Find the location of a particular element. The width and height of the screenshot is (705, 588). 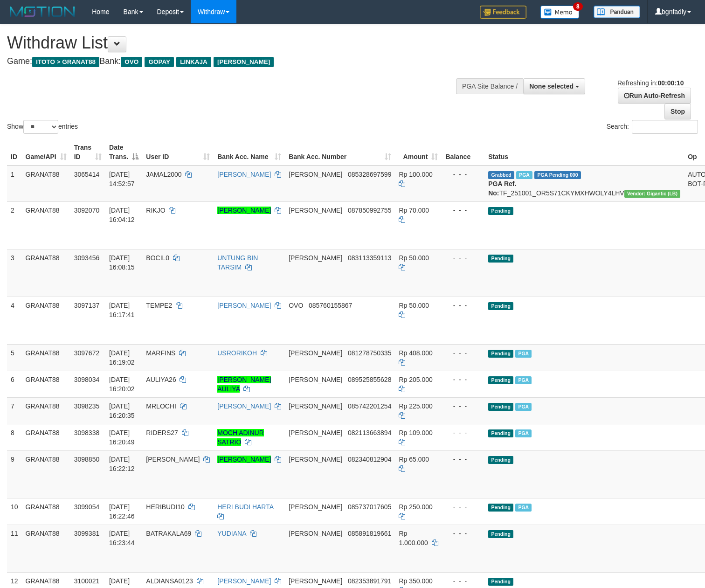

td: 9 is located at coordinates (14, 474).